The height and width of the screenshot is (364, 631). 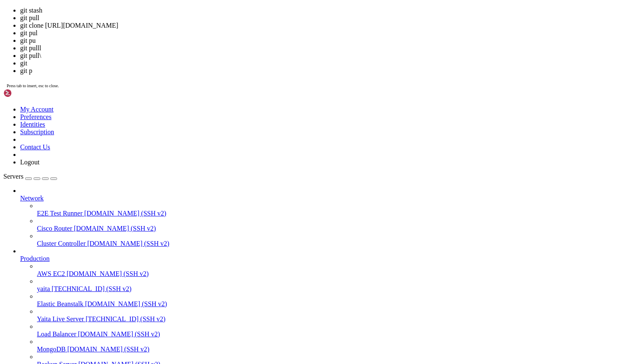 What do you see at coordinates (324, 217) in the screenshot?
I see `li: Network` at bounding box center [324, 217].